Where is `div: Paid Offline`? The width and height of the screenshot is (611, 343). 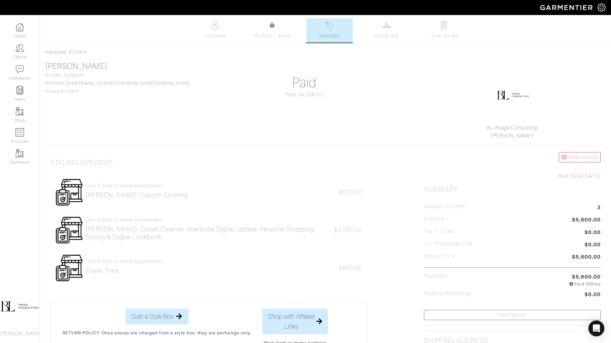 div: Paid Offline is located at coordinates (585, 284).